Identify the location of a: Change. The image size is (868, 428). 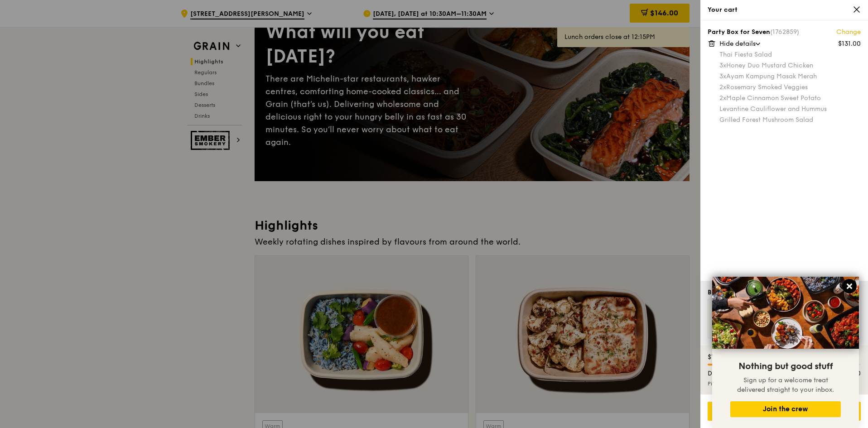
(849, 32).